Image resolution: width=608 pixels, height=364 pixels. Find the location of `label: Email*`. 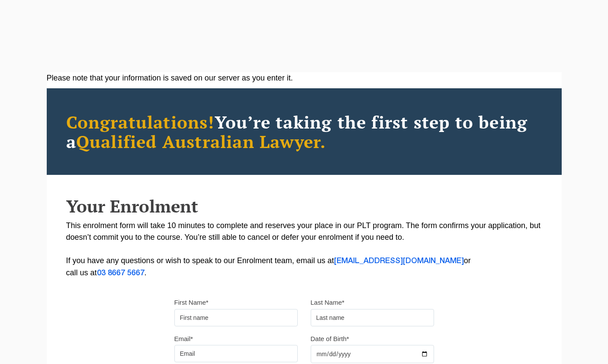

label: Email* is located at coordinates (184, 339).